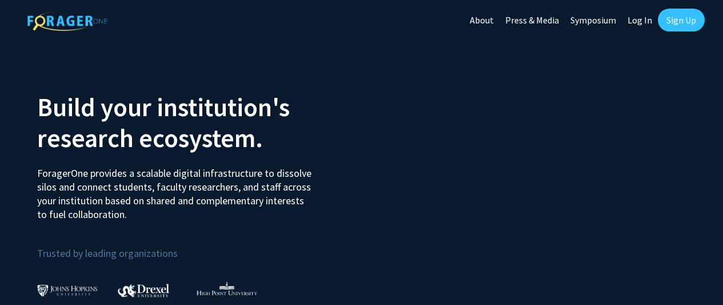 The height and width of the screenshot is (305, 723). What do you see at coordinates (67, 290) in the screenshot?
I see `img: Johns Hopkins University` at bounding box center [67, 290].